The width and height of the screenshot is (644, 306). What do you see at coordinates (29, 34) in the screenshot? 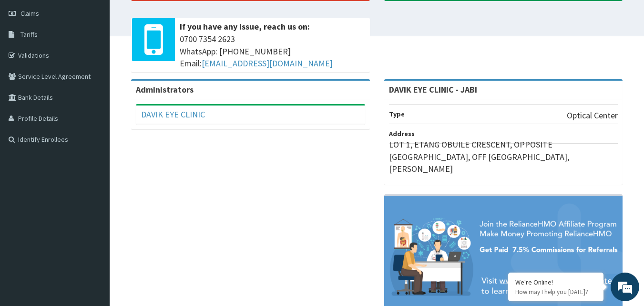
I see `span: Tariffs` at bounding box center [29, 34].